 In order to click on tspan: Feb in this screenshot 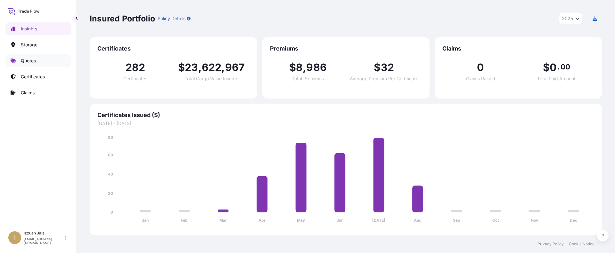, I will do `click(184, 220)`.